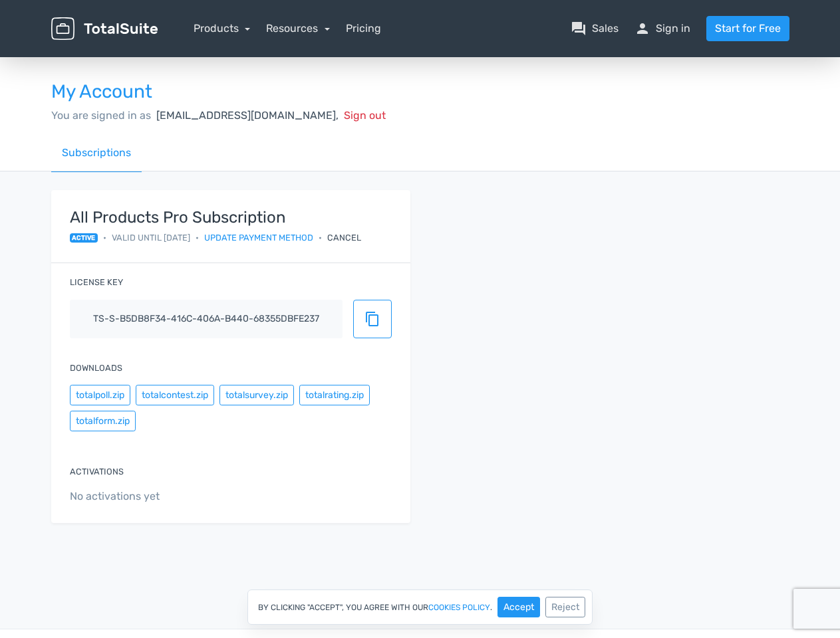  What do you see at coordinates (595, 29) in the screenshot?
I see `a: question_answerSales` at bounding box center [595, 29].